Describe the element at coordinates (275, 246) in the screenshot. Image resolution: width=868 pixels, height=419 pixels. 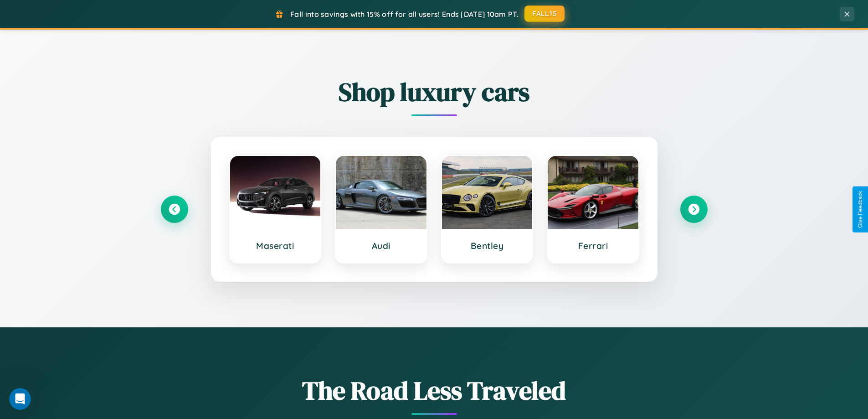
I see `h3: Maserati` at that location.